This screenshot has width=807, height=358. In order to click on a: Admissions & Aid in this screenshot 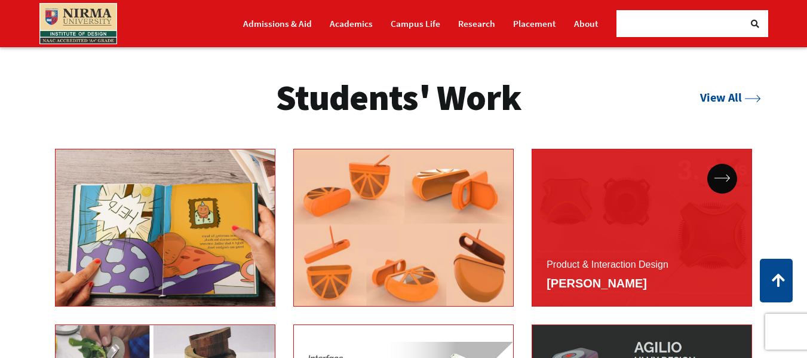, I will do `click(277, 23)`.